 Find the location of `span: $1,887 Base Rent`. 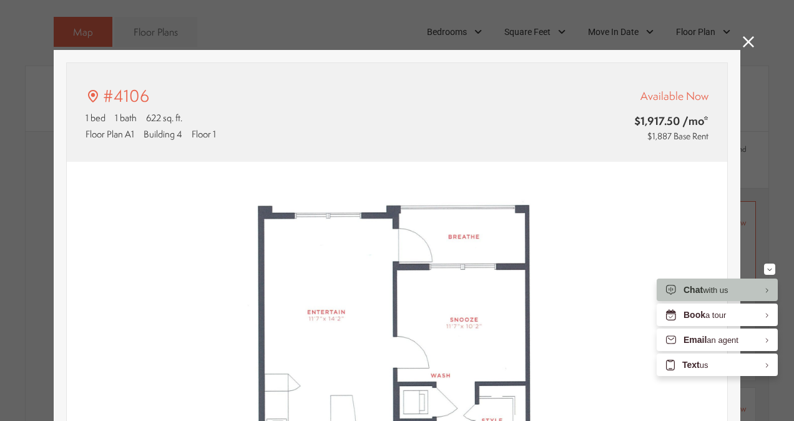

span: $1,887 Base Rent is located at coordinates (678, 136).